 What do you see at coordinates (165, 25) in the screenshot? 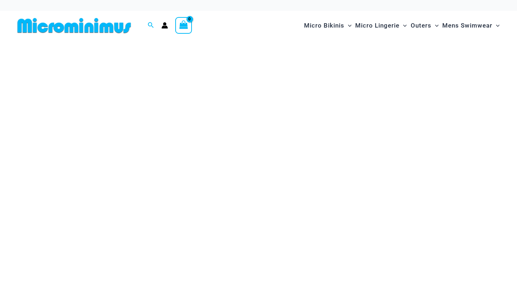
I see `a: Account icon link` at bounding box center [165, 25].